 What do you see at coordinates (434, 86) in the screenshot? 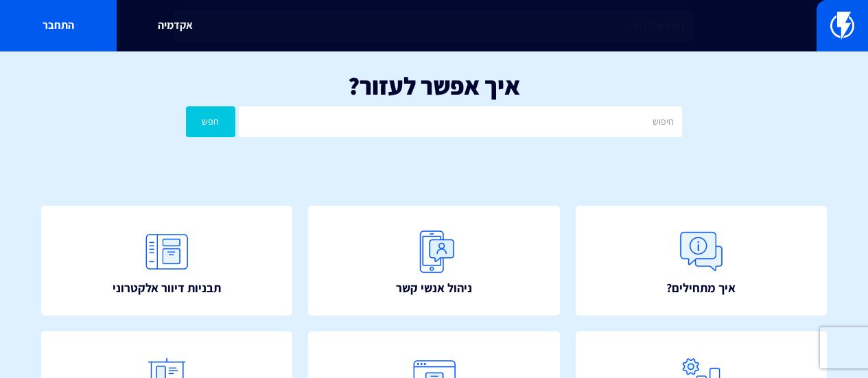
I see `h1: איך אפשר לעזור?` at bounding box center [434, 86].